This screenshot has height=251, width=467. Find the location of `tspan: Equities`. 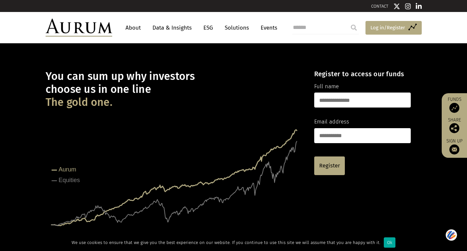

tspan: Equities is located at coordinates (69, 180).